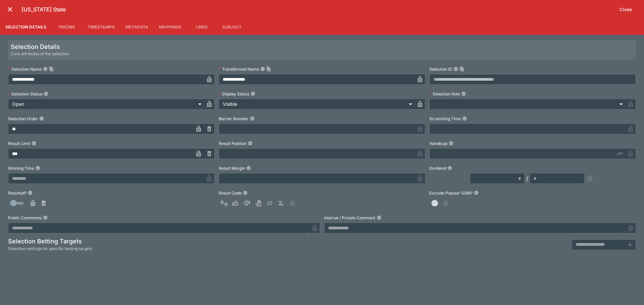 This screenshot has height=305, width=644. I want to click on button: Selection NameCopy To Clipboard, so click(45, 69).